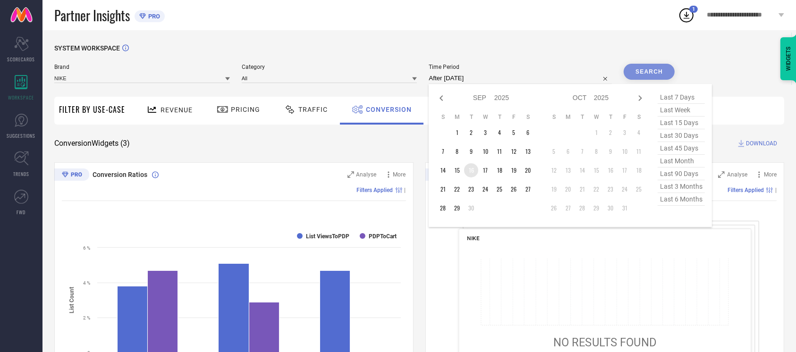 This screenshot has height=352, width=796. What do you see at coordinates (92, 144) in the screenshot?
I see `span: Conversion Widgets ( 3 )` at bounding box center [92, 144].